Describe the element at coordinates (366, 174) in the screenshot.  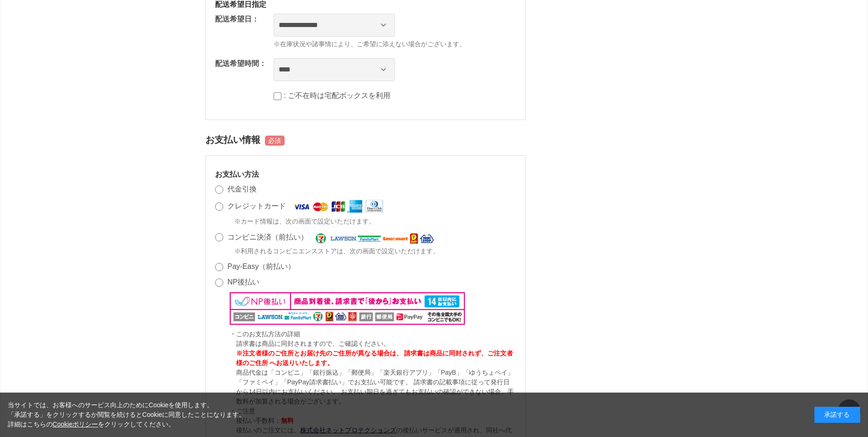
I see `h3: お支払い方法` at that location.